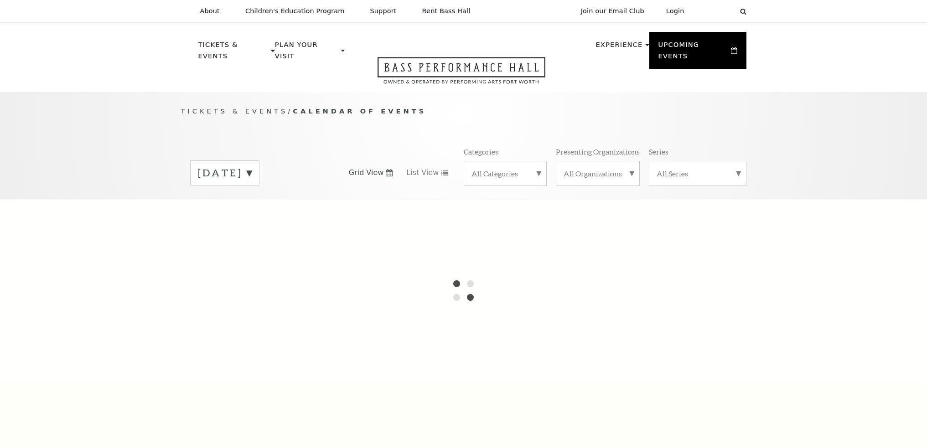 This screenshot has width=927, height=448. I want to click on select: Select:, so click(715, 11).